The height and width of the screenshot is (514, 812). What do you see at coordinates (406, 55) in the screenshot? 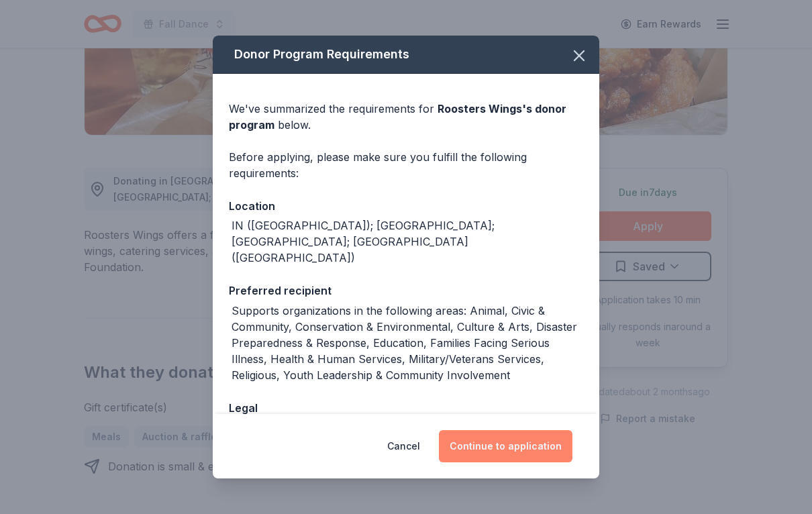
I see `div: Donor Program Requirements` at bounding box center [406, 55].